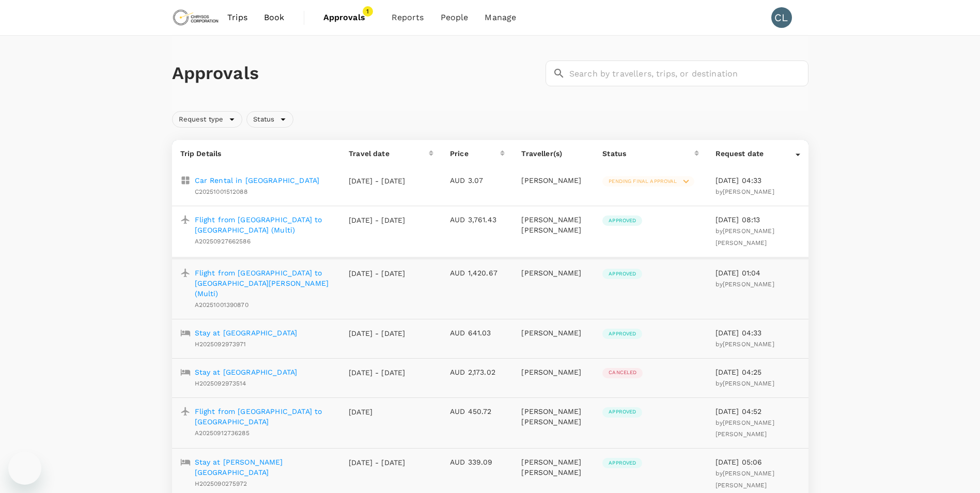  I want to click on p: AUD 3,761.43, so click(477, 220).